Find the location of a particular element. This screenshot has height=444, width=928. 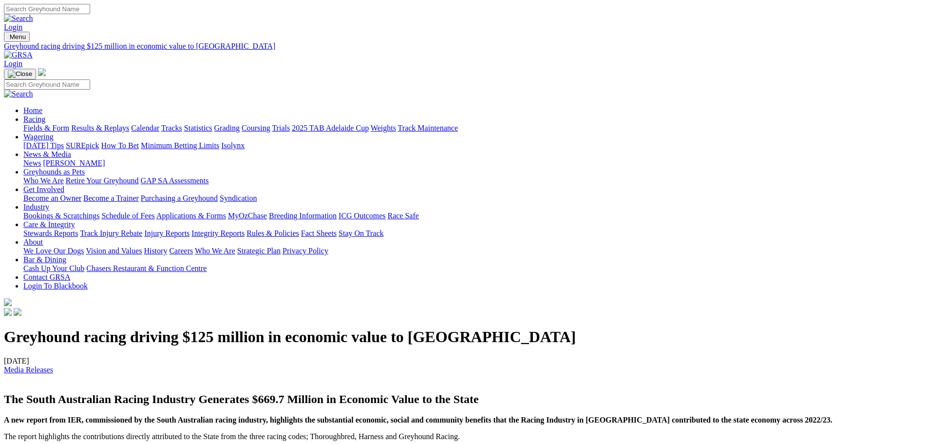

a: Breeding Information is located at coordinates (303, 215).